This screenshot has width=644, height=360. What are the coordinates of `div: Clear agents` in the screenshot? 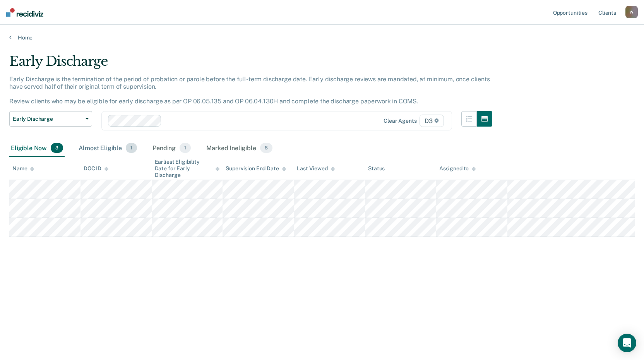 It's located at (400, 121).